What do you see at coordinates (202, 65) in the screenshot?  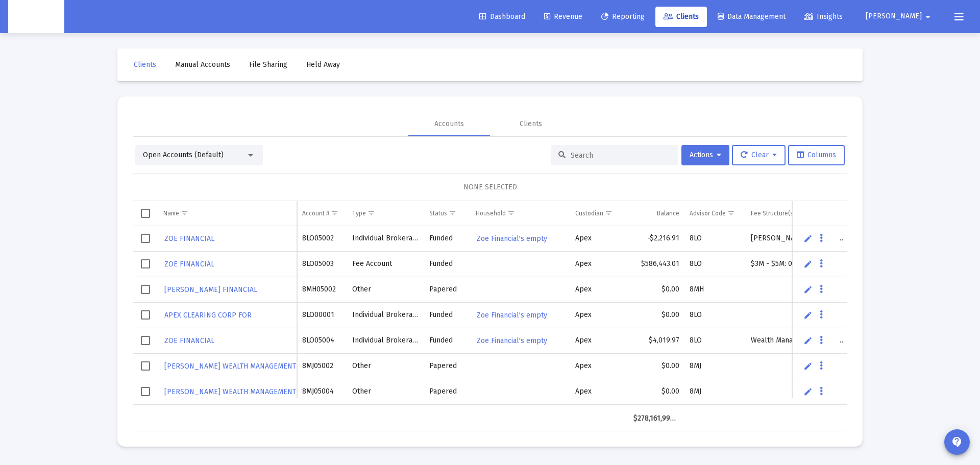 I see `span: Manual Accounts` at bounding box center [202, 65].